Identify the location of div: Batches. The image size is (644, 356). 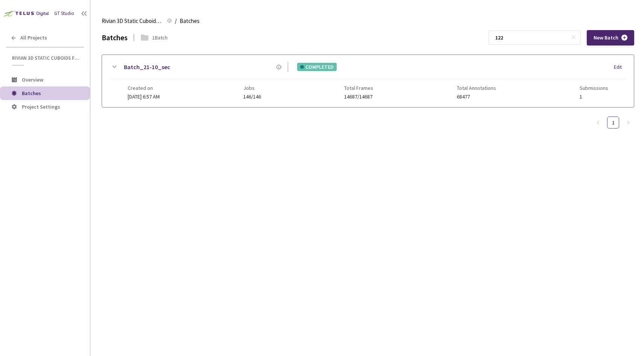
(114, 37).